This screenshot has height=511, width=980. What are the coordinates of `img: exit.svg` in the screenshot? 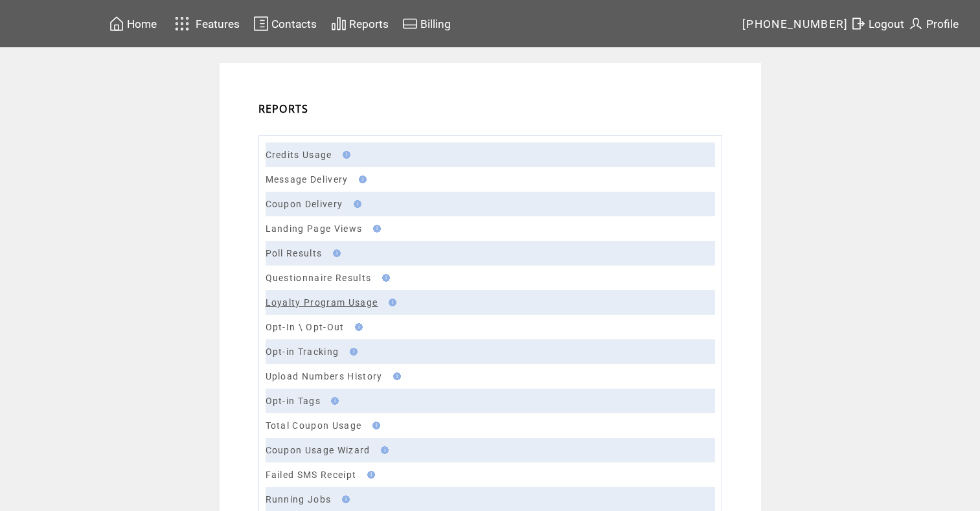 It's located at (858, 23).